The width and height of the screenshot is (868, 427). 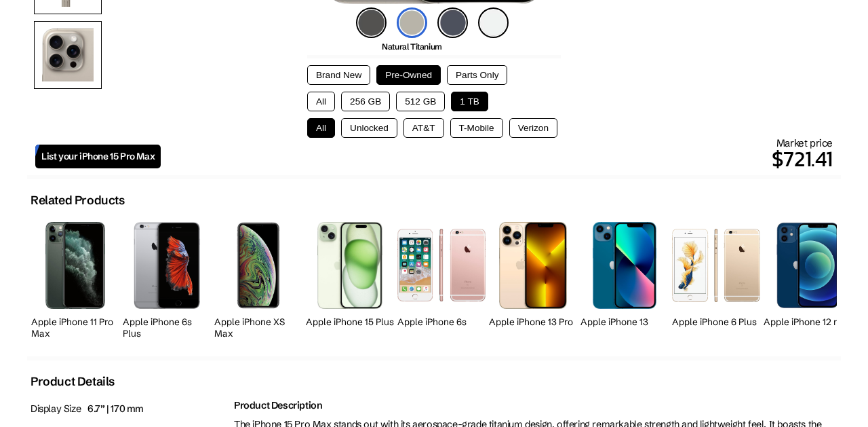 I want to click on a: iPhone 12 mini Apple iPhone 12 mini, so click(x=808, y=278).